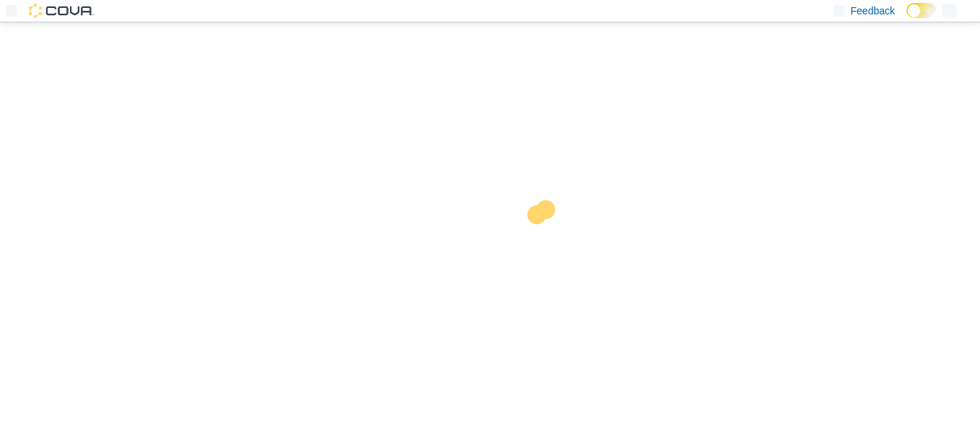 Image resolution: width=980 pixels, height=441 pixels. I want to click on span: Feedback, so click(872, 11).